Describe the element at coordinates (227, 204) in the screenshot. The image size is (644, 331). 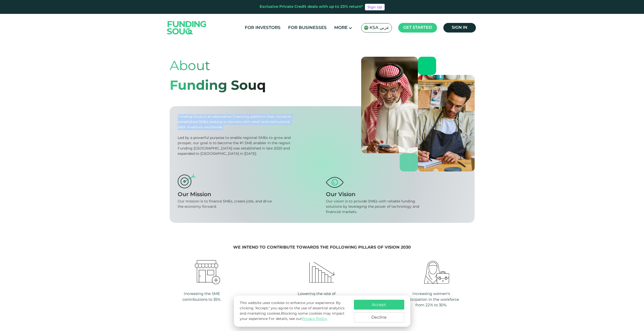
I see `div: Our mission is to finance SMEs, create jobs, and drive the economy forward.` at that location.